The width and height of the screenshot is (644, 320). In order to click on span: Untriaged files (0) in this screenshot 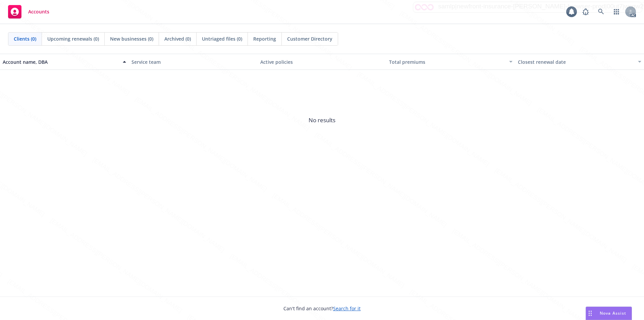, I will do `click(222, 39)`.